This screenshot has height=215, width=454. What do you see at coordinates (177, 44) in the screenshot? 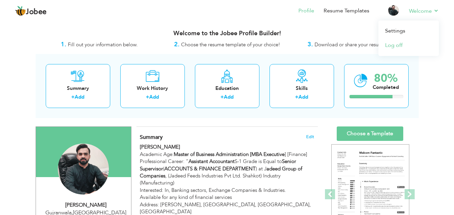
I see `strong: 2.` at bounding box center [177, 44].